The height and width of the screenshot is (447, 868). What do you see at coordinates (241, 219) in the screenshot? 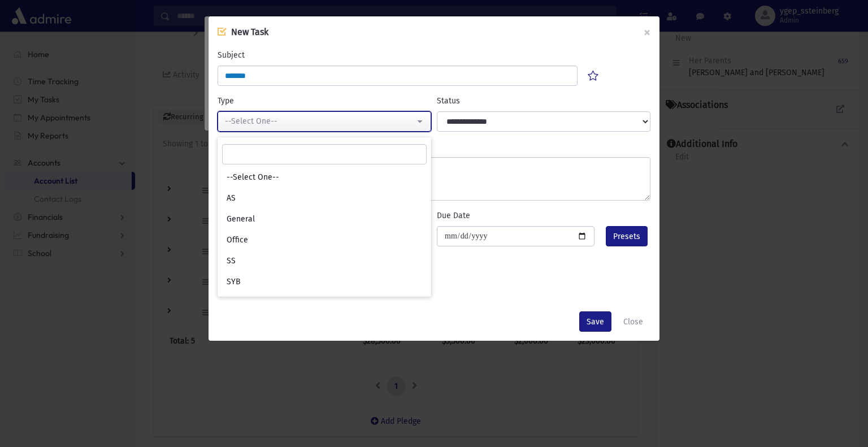
I see `span: General` at bounding box center [241, 219].